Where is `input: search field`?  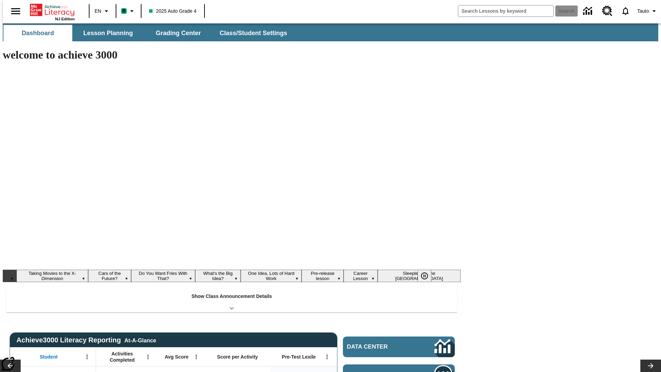
input: search field is located at coordinates (506, 11).